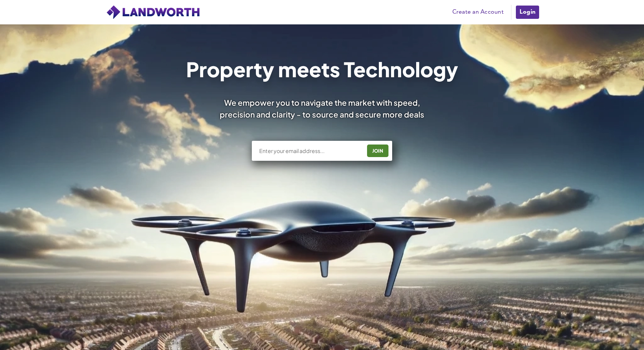  What do you see at coordinates (378, 151) in the screenshot?
I see `button: JOIN` at bounding box center [378, 151].